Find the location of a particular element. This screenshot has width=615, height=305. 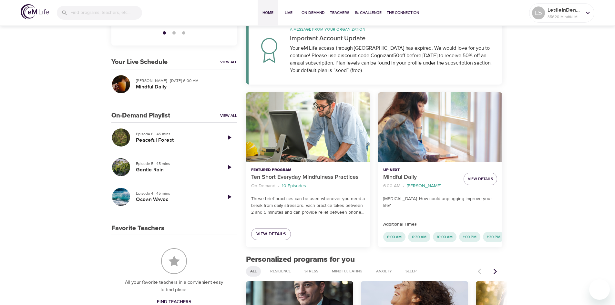

span: 1% Challenge is located at coordinates (368, 13).